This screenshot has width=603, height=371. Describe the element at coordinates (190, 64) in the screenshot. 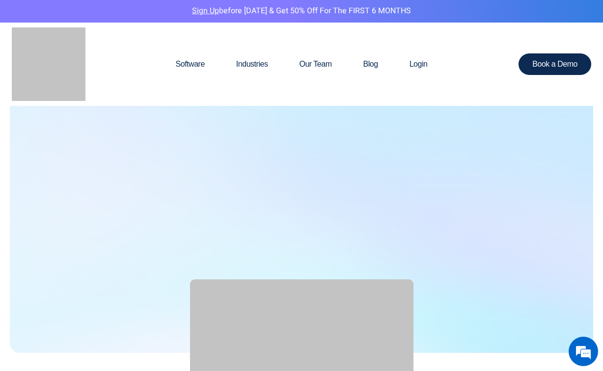

I see `a: Software` at that location.